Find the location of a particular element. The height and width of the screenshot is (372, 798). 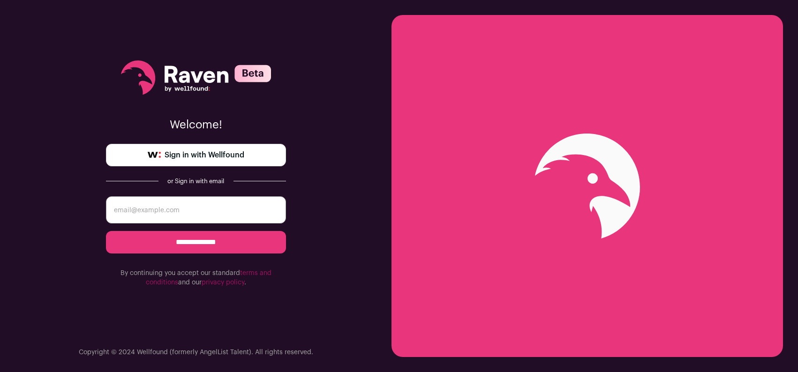

p: Copyright © 2024 Wellfound (formerly AngelList Talent). All rights reserved. is located at coordinates (196, 353).